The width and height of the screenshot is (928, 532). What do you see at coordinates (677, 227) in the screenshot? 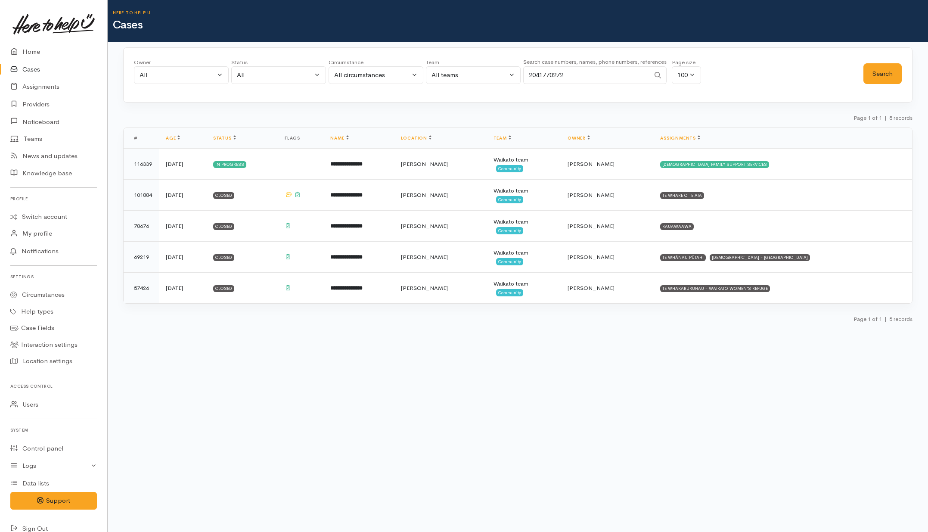
I see `div: RAUAWAAWA` at bounding box center [677, 227].